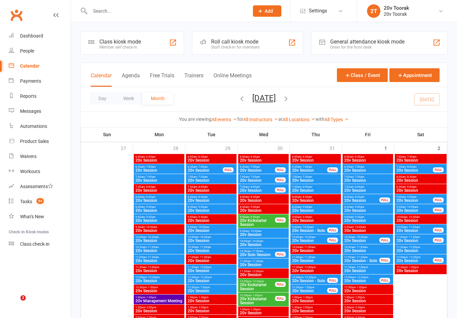 This screenshot has height=318, width=457. Describe the element at coordinates (34, 141) in the screenshot. I see `div: Product Sales` at that location.